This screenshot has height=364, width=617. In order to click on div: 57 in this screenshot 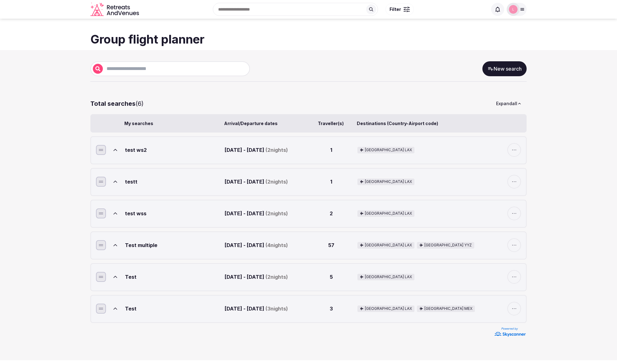, I will do `click(331, 245)`.